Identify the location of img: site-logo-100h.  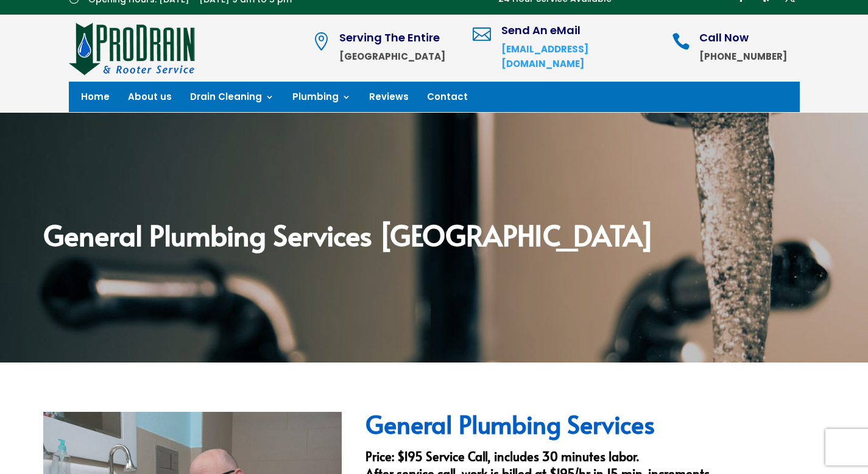
(132, 48).